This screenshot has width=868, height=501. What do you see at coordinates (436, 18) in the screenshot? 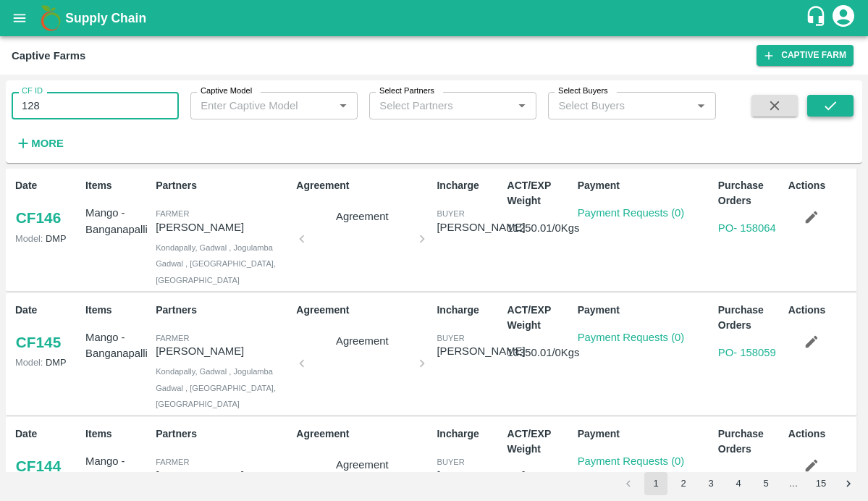
I see `a: Supply Chain` at bounding box center [436, 18].